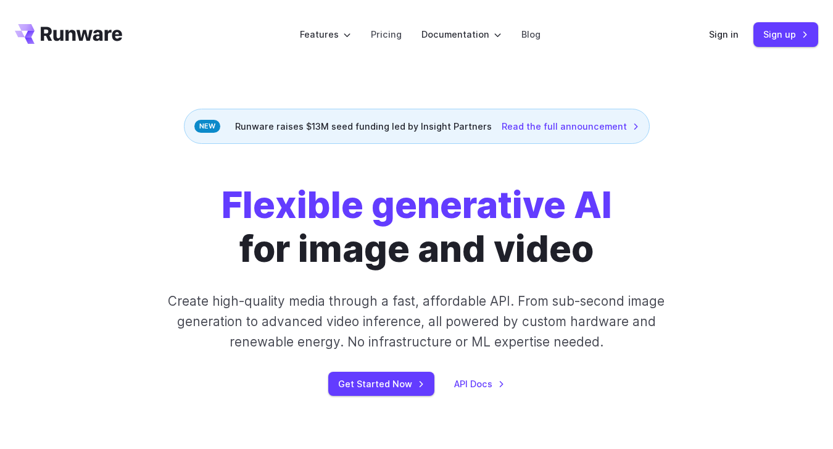  Describe the element at coordinates (416, 322) in the screenshot. I see `p: Create high-quality media through a fast, affordable API. From sub-second image generation to adv...` at that location.